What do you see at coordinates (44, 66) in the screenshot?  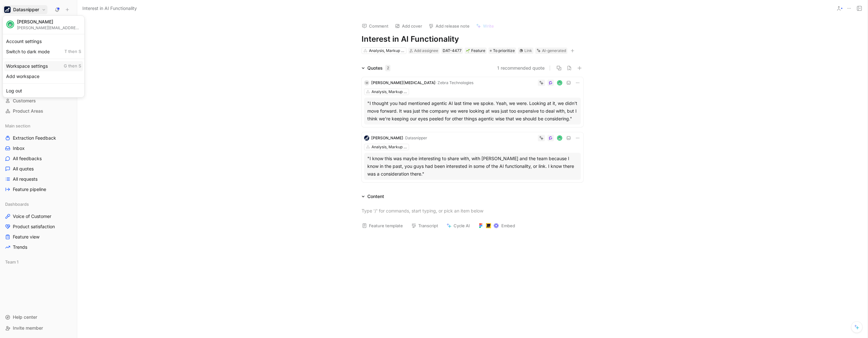 I see `div: Workspace settings` at bounding box center [44, 66].